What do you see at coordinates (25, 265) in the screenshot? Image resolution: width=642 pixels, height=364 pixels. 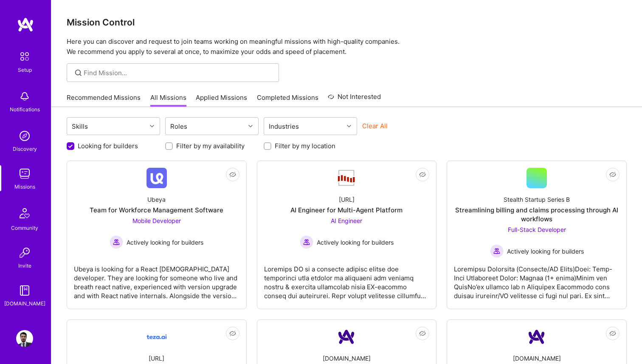 I see `div: Invite` at bounding box center [25, 265].